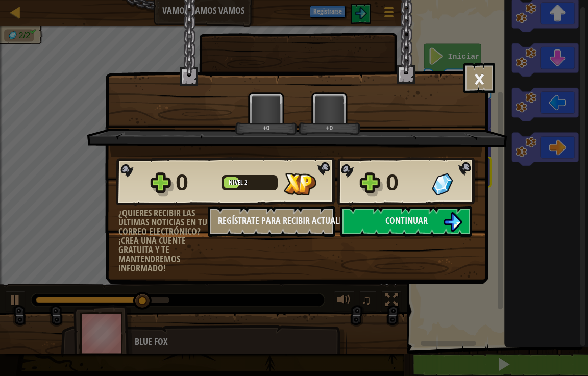  I want to click on div: ¿Quieres recibir las últimas noticias en tu correo electrónico? ¡Crea una cuente gratuita y te ma..., so click(163, 241).